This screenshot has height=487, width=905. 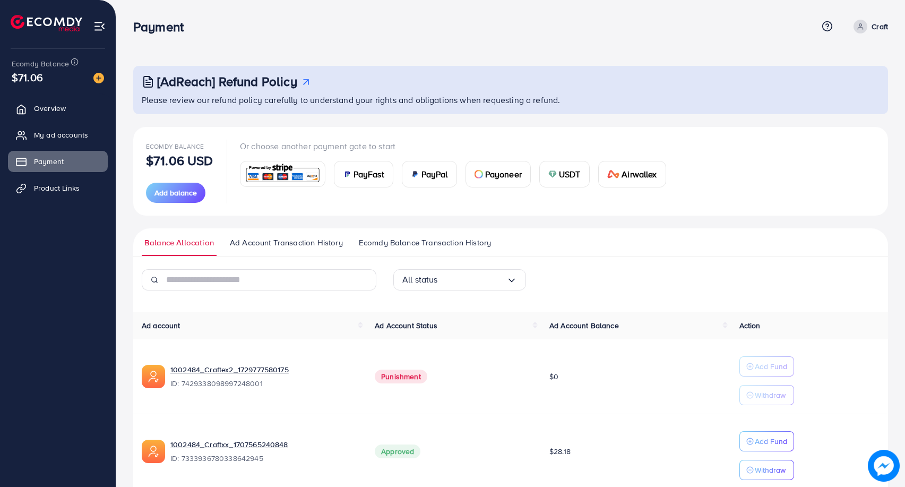 What do you see at coordinates (584, 325) in the screenshot?
I see `span: Ad Account Balance` at bounding box center [584, 325].